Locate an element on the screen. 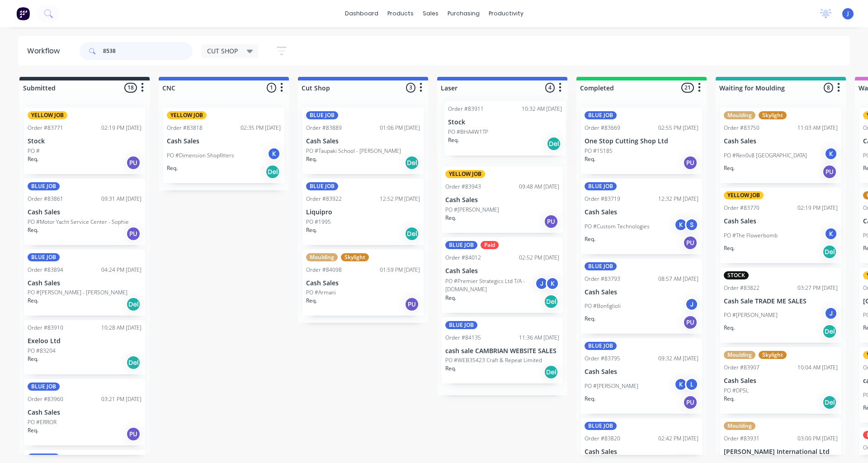  span: J is located at coordinates (849, 14).